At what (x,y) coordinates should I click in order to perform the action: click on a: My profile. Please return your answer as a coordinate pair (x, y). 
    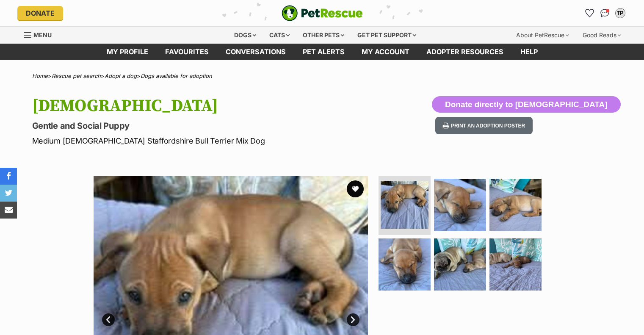
    Looking at the image, I should click on (127, 52).